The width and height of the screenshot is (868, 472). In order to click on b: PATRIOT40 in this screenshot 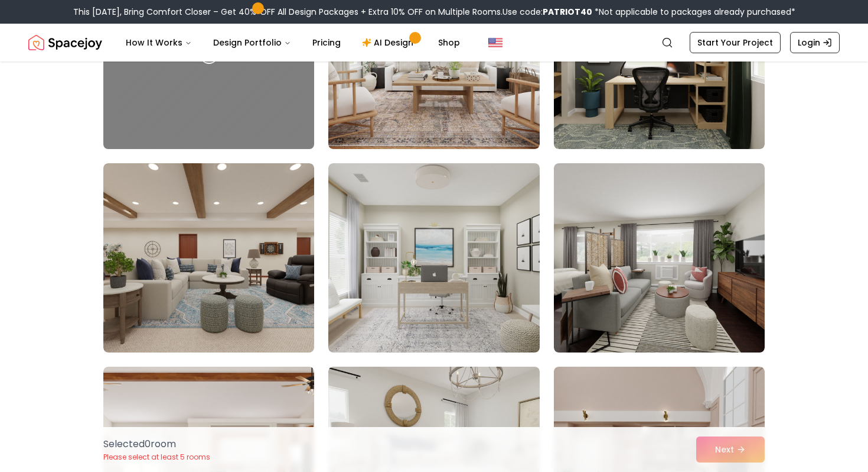, I will do `click(568, 12)`.